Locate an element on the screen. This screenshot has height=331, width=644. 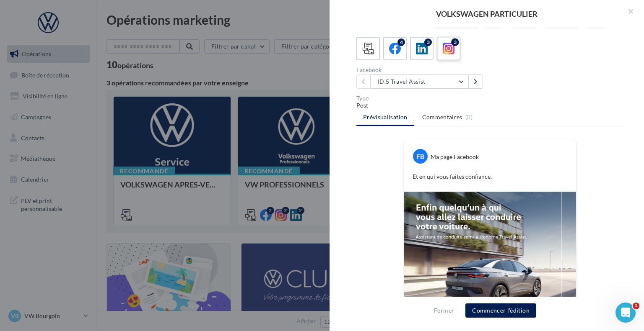
div: VOLKSWAGEN PARTICULIER is located at coordinates (487, 14).